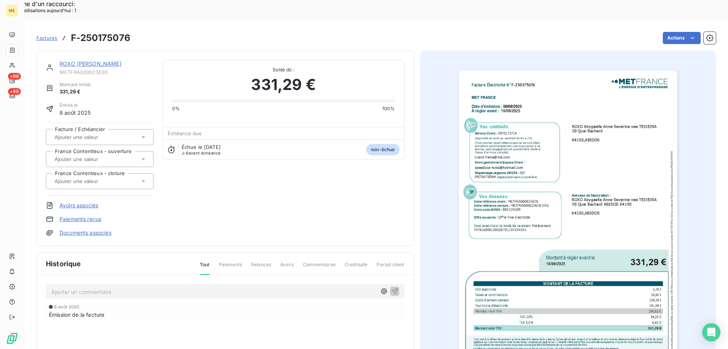 The height and width of the screenshot is (349, 728). I want to click on span: Paiements, so click(230, 267).